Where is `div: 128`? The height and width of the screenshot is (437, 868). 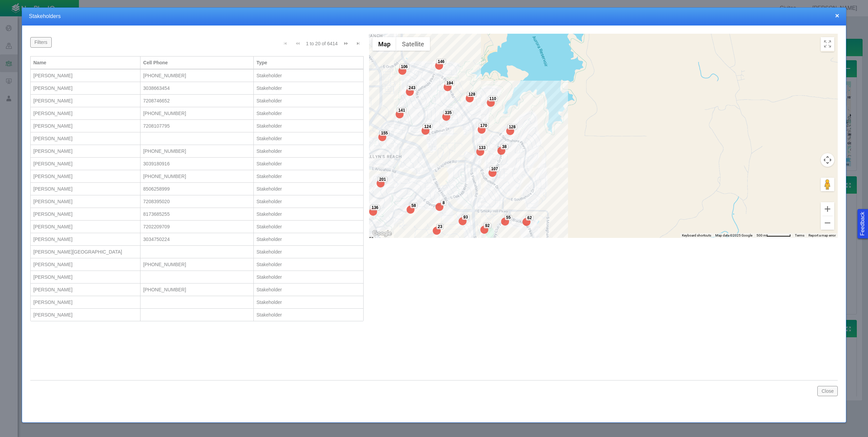
div: 128 is located at coordinates (472, 94).